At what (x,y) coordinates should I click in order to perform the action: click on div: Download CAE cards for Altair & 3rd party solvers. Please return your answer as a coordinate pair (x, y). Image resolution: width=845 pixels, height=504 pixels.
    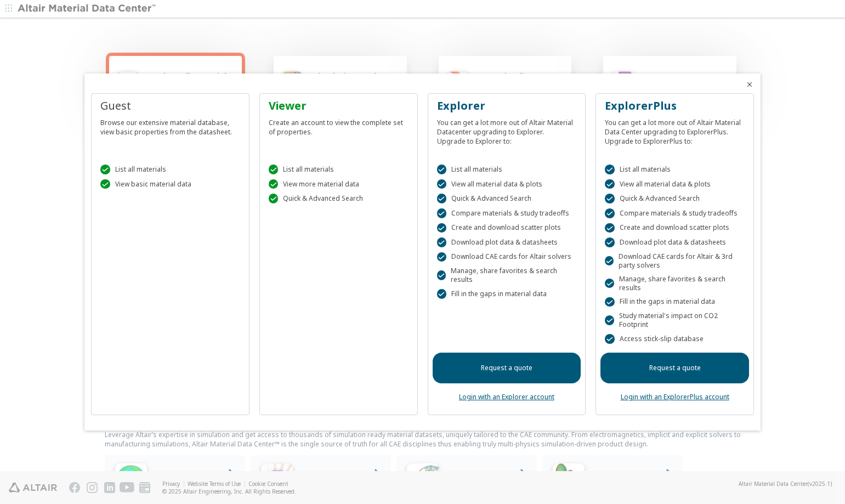
    Looking at the image, I should click on (674, 261).